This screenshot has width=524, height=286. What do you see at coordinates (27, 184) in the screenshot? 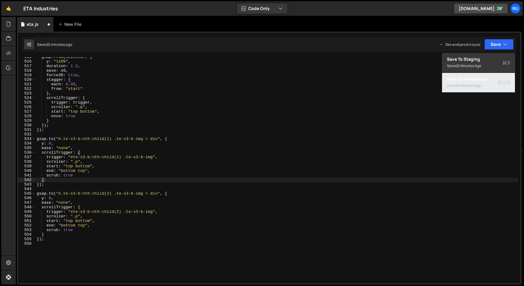
I see `div: 543` at bounding box center [27, 184].